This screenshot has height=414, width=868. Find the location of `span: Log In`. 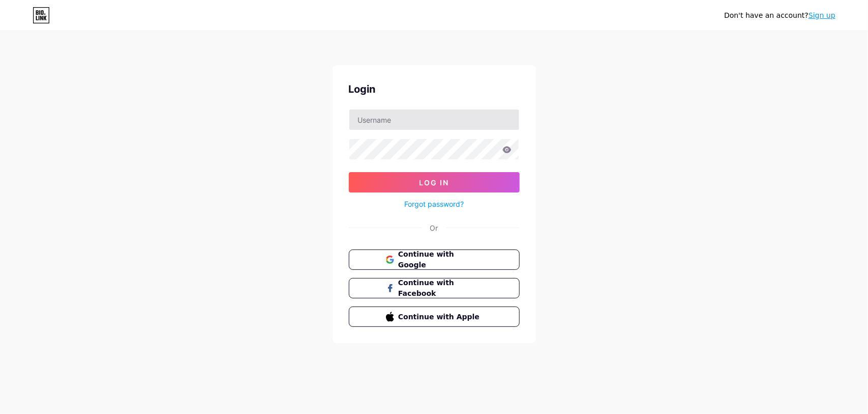

span: Log In is located at coordinates (434, 182).